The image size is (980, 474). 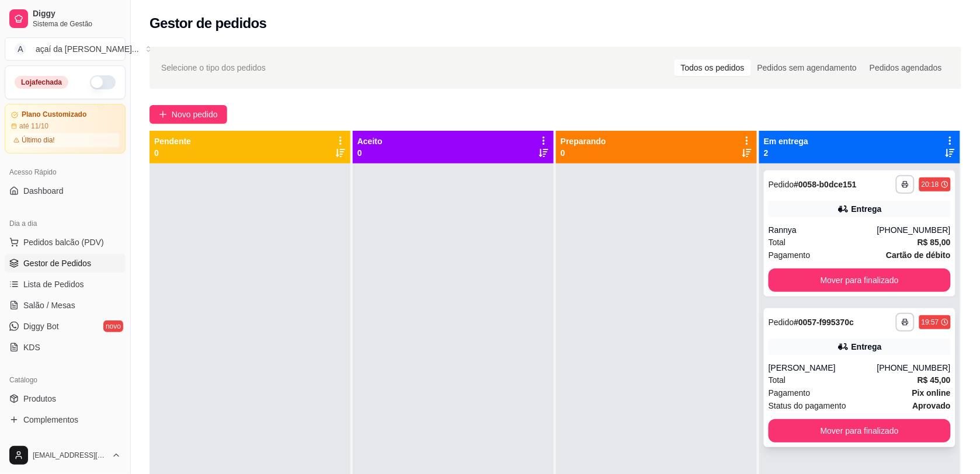 What do you see at coordinates (34, 126) in the screenshot?
I see `article: até 11/10` at bounding box center [34, 126].